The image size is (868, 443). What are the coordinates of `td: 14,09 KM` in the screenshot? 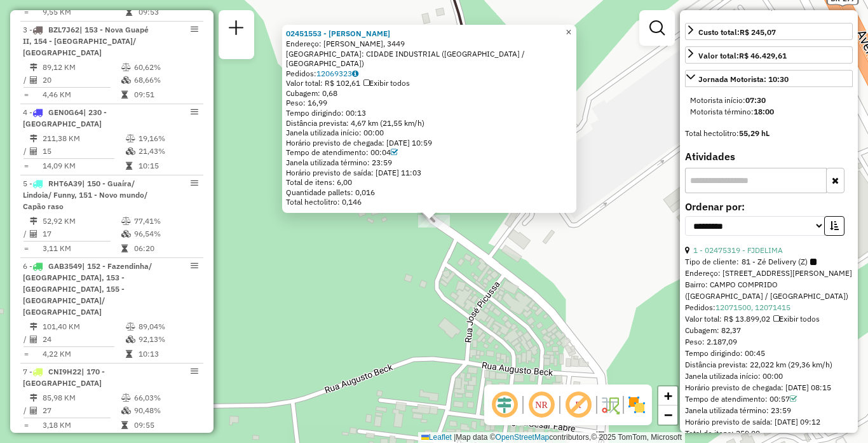 It's located at (83, 166).